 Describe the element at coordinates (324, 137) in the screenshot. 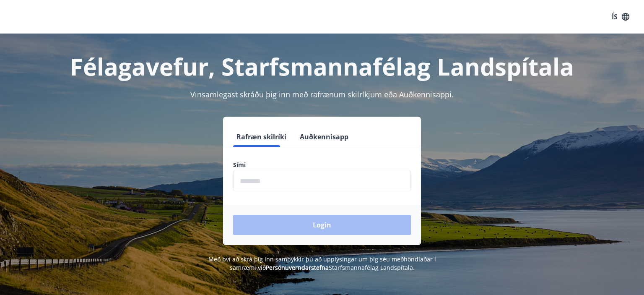

I see `button: Auðkennisapp` at that location.